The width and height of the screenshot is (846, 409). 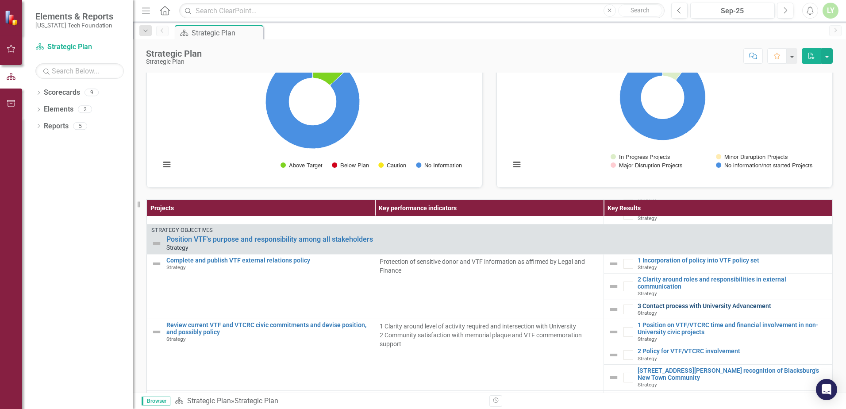 What do you see at coordinates (732, 283) in the screenshot?
I see `a: 2 Clarity around roles and responsibilities in external communication` at bounding box center [732, 283].